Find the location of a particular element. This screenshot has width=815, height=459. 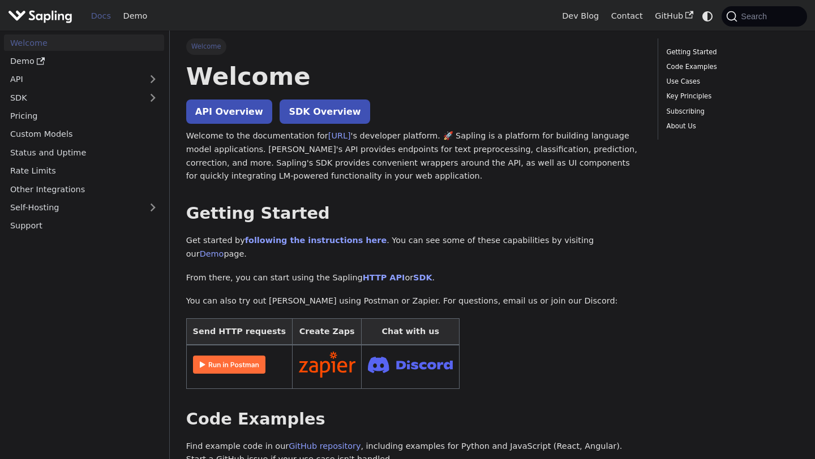

a: Pricing is located at coordinates (84, 116).